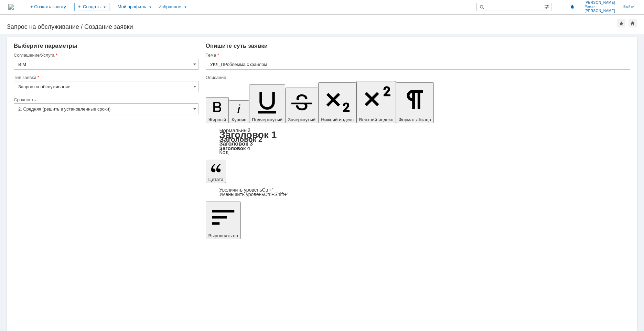 This screenshot has height=331, width=644. What do you see at coordinates (105, 55) in the screenshot?
I see `div: Соглашение/Услуга` at bounding box center [105, 55].